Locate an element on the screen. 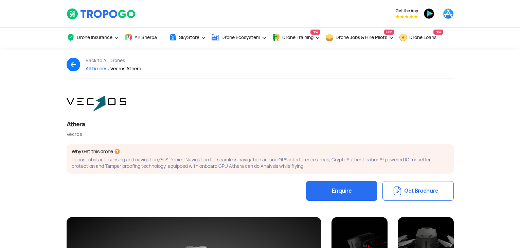 The image size is (520, 248). a: SkyStore is located at coordinates (187, 37).